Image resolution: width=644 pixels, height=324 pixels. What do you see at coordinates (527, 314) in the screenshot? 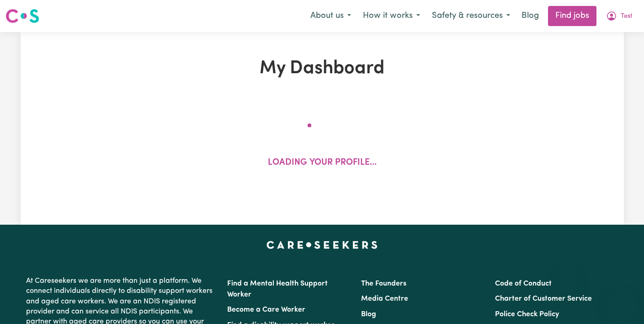
I see `a: Police Check Policy` at bounding box center [527, 314].